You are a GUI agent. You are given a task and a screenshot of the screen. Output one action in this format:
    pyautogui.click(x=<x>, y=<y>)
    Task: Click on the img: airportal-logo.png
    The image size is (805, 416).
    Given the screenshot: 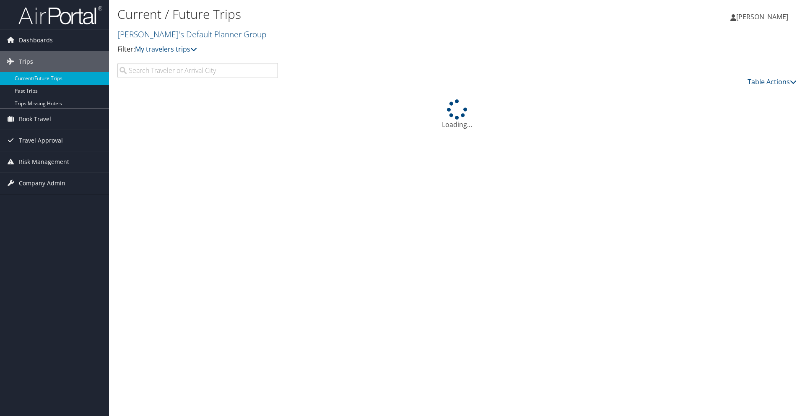 What is the action you would take?
    pyautogui.click(x=60, y=15)
    